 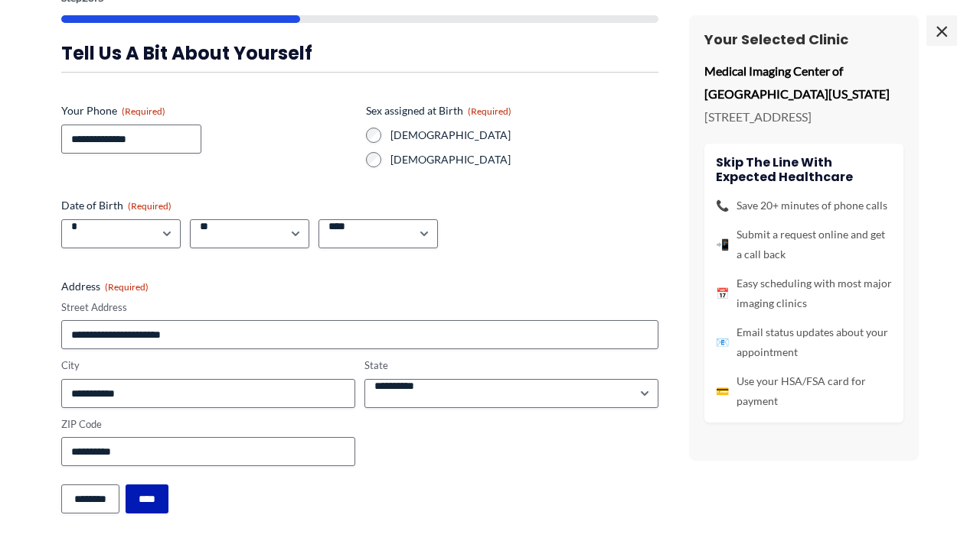 What do you see at coordinates (803, 245) in the screenshot?
I see `li: Submit a request online and get a call back` at bounding box center [803, 245].